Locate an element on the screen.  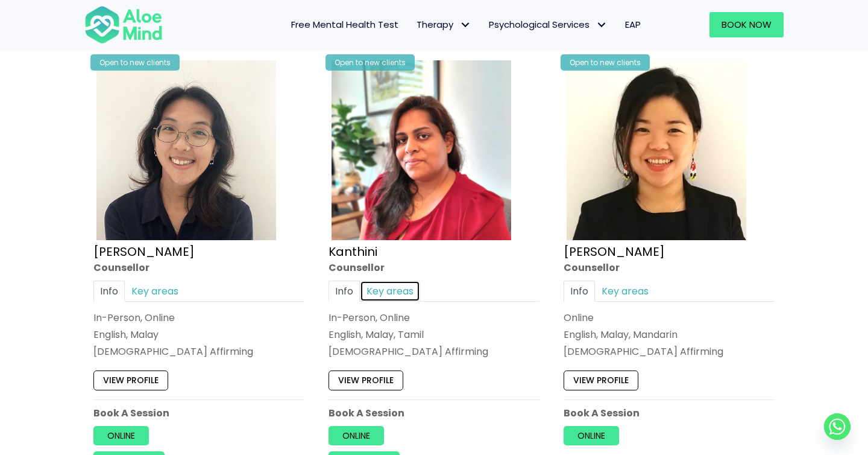
p: English, Malay, Mandarin is located at coordinates (669, 334).